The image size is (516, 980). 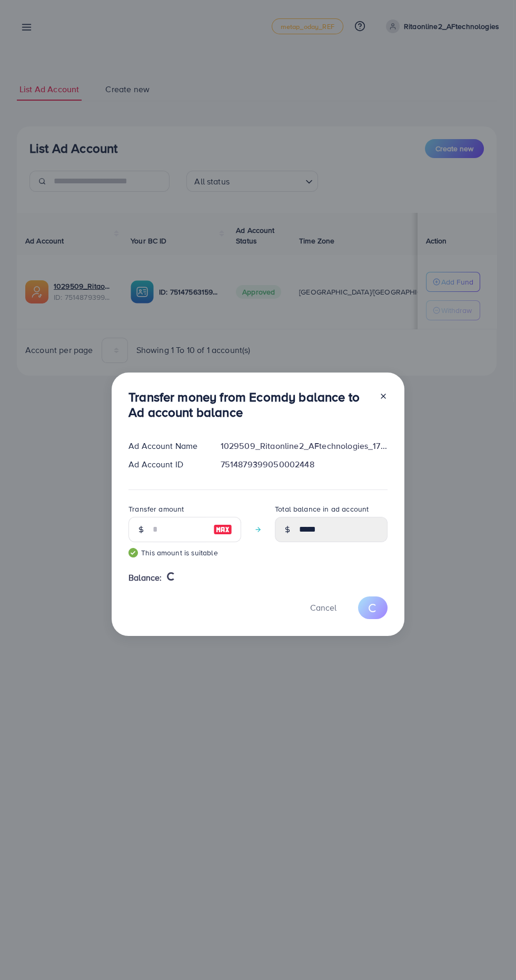 What do you see at coordinates (323, 607) in the screenshot?
I see `span: Cancel` at bounding box center [323, 607].